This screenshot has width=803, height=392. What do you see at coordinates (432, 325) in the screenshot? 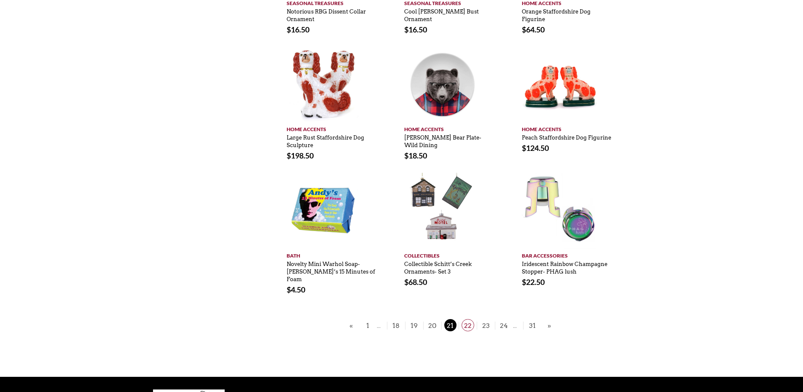
I see `a: 20` at bounding box center [432, 325].